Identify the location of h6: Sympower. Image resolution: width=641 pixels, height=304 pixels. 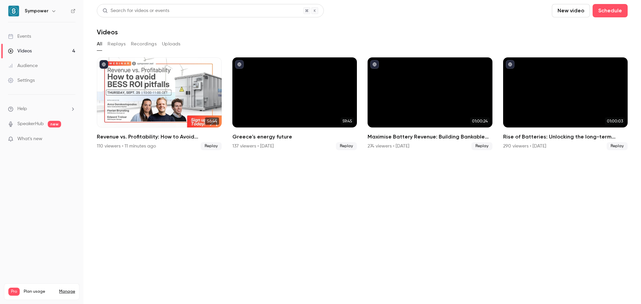
(36, 11).